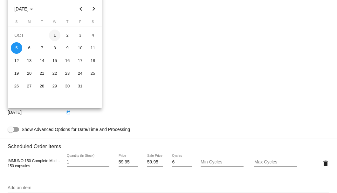 The height and width of the screenshot is (193, 337). I want to click on div: 24, so click(80, 73).